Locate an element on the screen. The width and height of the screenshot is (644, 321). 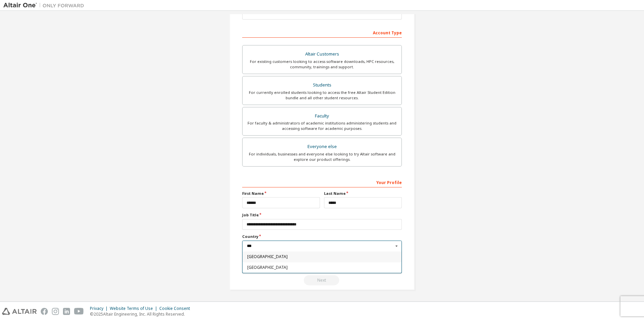
img: altair_logo.svg is located at coordinates (19, 312).